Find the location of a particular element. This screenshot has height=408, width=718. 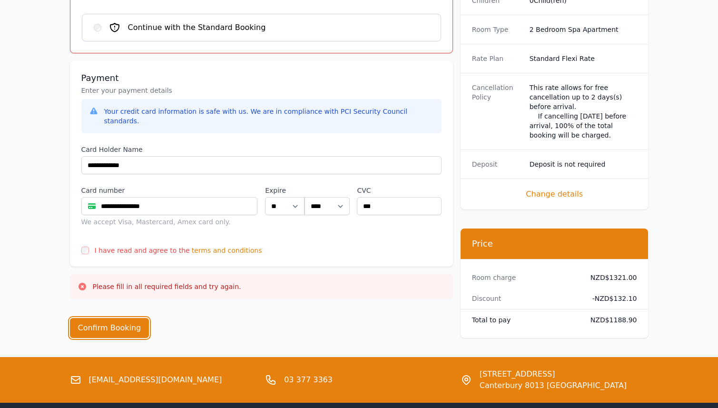

h3: Payment is located at coordinates (261, 78).